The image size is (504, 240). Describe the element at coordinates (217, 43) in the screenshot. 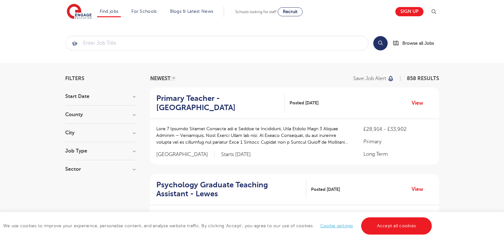

I see `div: Submit` at that location.